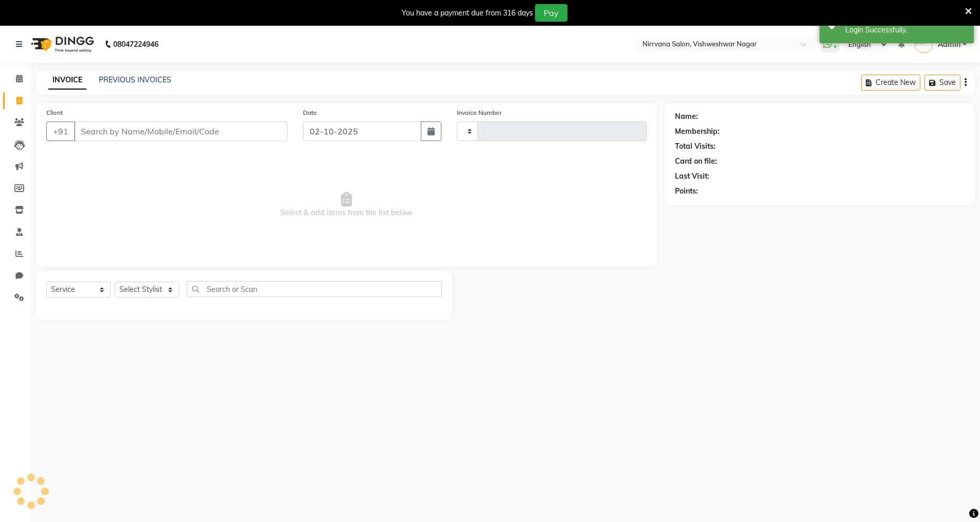  I want to click on span: Select & add items from the list below, so click(346, 205).